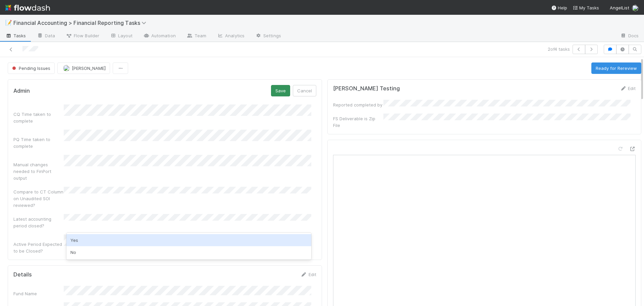  Describe the element at coordinates (160, 36) in the screenshot. I see `a: Automation` at that location.